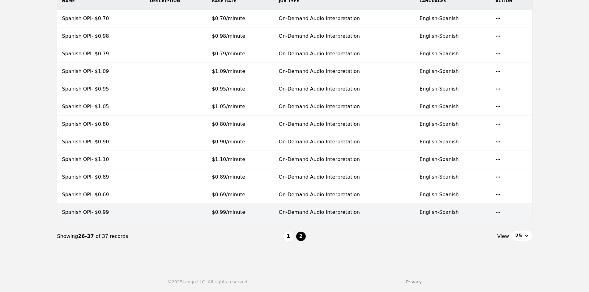 This screenshot has width=589, height=292. Describe the element at coordinates (170, 236) in the screenshot. I see `div: Showing of 37 records` at that location.